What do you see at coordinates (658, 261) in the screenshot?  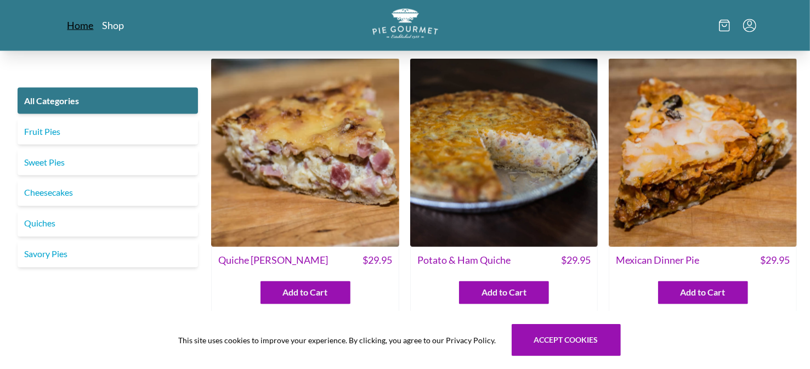 I see `span: Mexican Dinner Pie` at bounding box center [658, 261].